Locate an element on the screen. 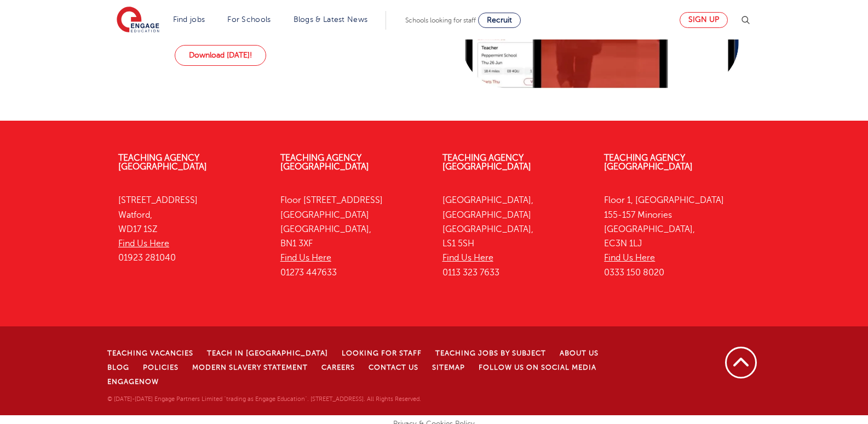 The height and width of the screenshot is (424, 868). a: Blog is located at coordinates (118, 367).